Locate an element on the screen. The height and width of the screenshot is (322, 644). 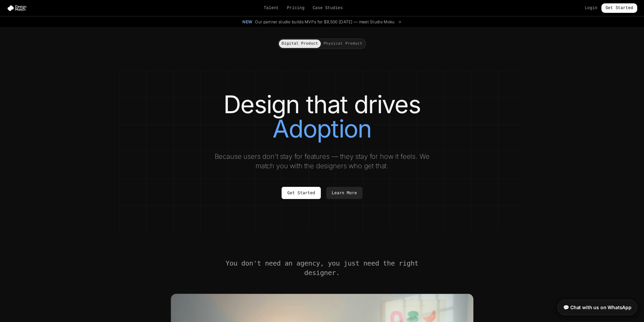
button: Digital Product is located at coordinates (300, 44).